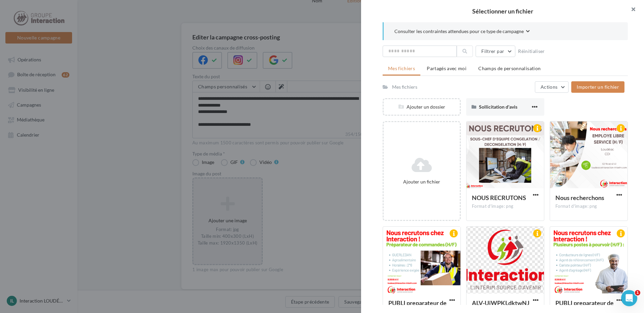  What do you see at coordinates (638, 292) in the screenshot?
I see `span: 1` at bounding box center [638, 292].